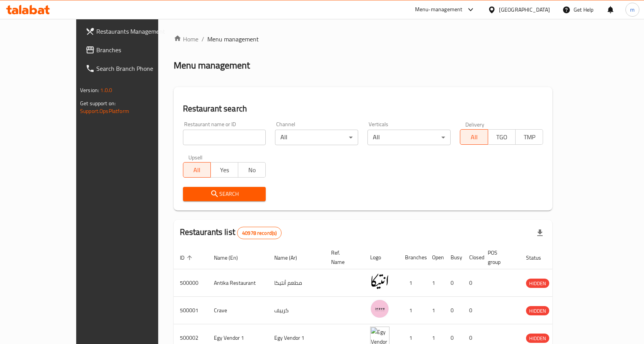 This screenshot has width=644, height=344. I want to click on span: TMP, so click(529, 137).